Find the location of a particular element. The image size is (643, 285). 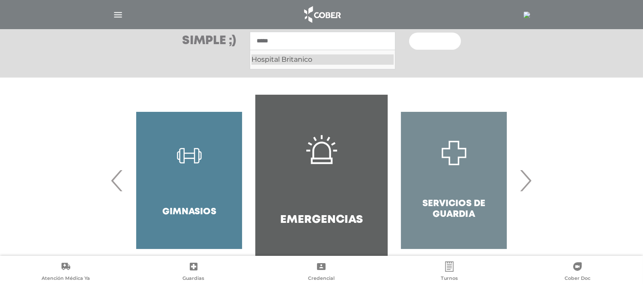

h3: Simple ;) is located at coordinates (209, 41).